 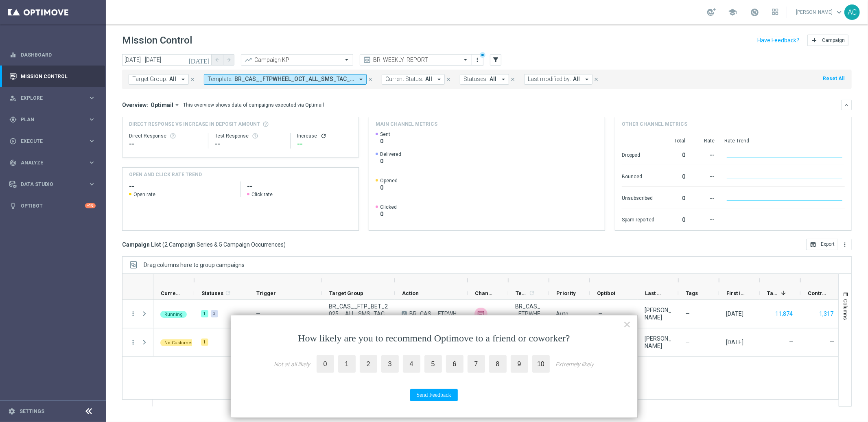 I want to click on span: A, so click(x=404, y=313).